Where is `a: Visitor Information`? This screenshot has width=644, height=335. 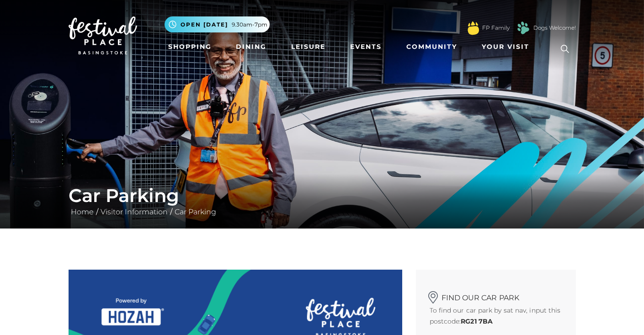 a: Visitor Information is located at coordinates (134, 212).